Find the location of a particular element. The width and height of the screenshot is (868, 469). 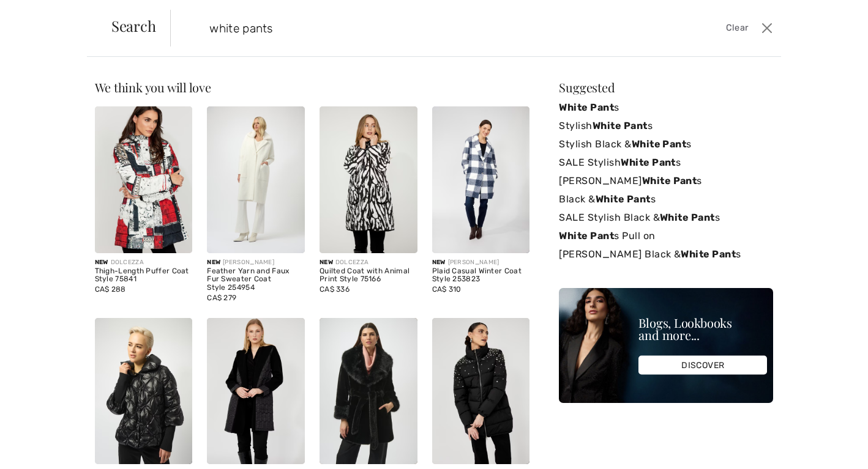

span: Clear is located at coordinates (737, 28).